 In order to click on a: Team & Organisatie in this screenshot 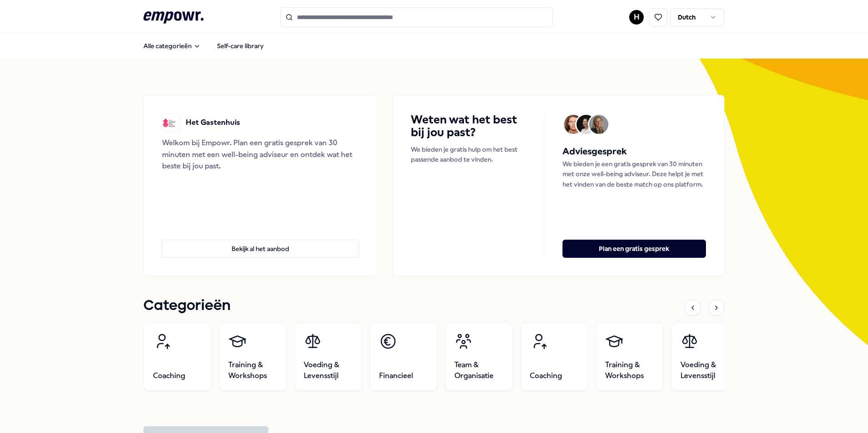, I will do `click(479, 357)`.